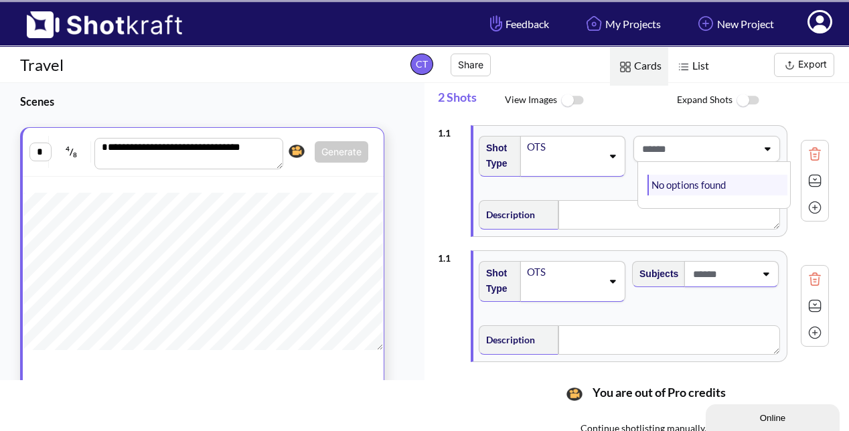 Image resolution: width=849 pixels, height=431 pixels. Describe the element at coordinates (621, 23) in the screenshot. I see `a: My Projects` at that location.